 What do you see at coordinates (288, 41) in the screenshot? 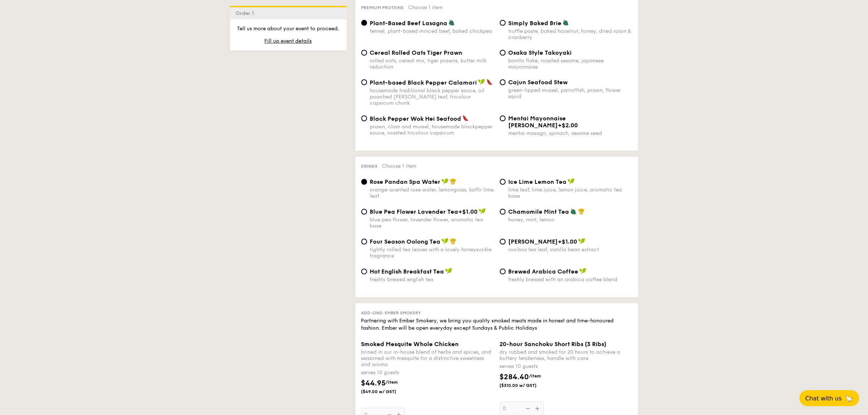
I see `span: Fill up event details` at bounding box center [288, 41].